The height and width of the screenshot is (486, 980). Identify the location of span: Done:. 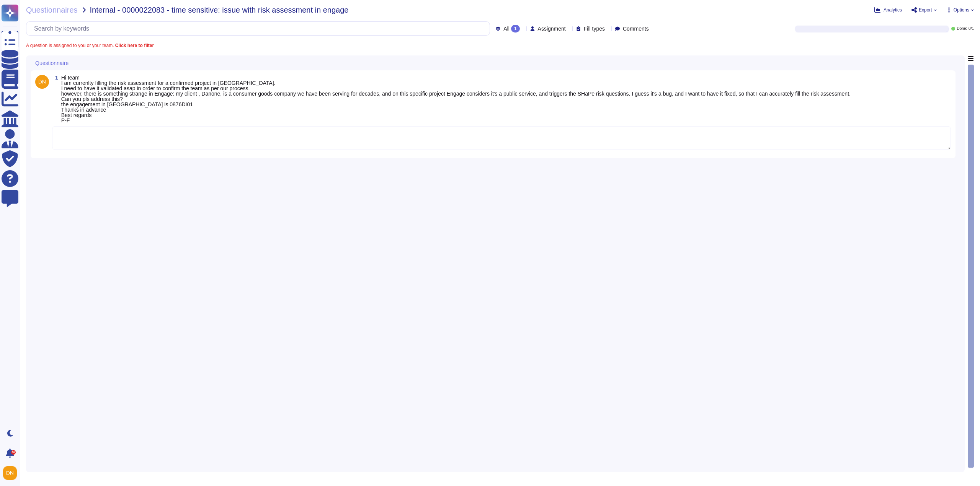
(962, 29).